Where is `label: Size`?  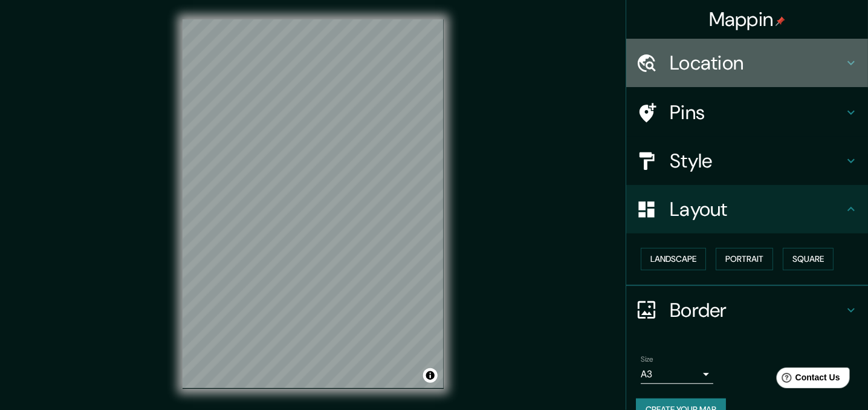
label: Size is located at coordinates (647, 359).